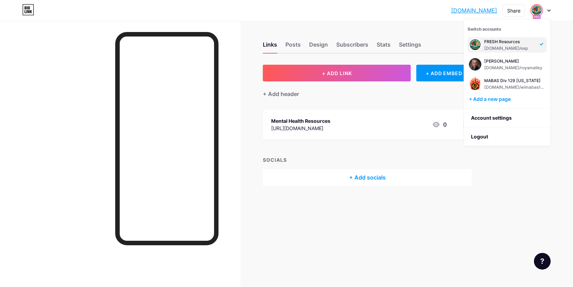  What do you see at coordinates (293, 47) in the screenshot?
I see `div: Posts` at bounding box center [293, 47].